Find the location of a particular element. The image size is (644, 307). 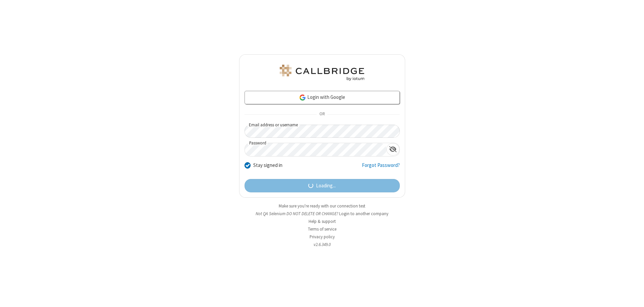

img: QA Selenium DO NOT DELETE OR CHANGE is located at coordinates (322, 73).